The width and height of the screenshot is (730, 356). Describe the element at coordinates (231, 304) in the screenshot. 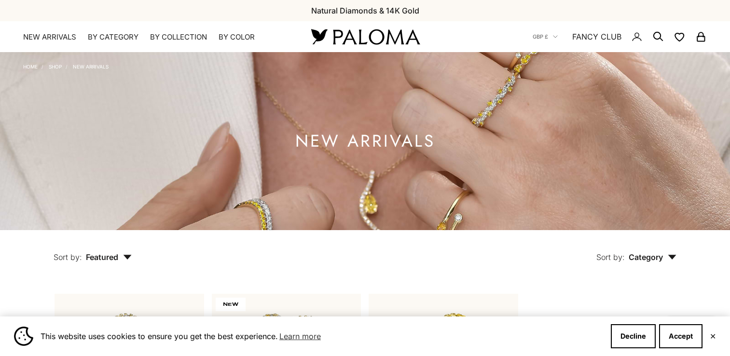

I see `span: NEW` at that location.